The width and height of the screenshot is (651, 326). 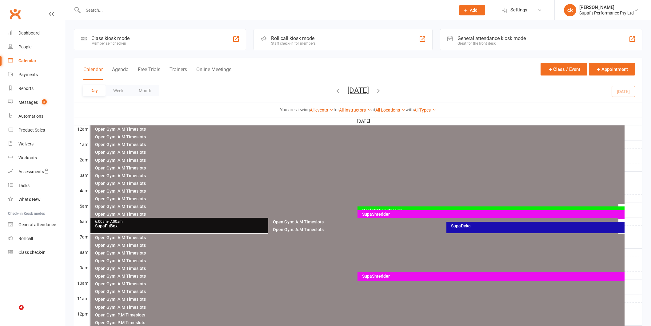 I want to click on a: All Types, so click(x=425, y=110).